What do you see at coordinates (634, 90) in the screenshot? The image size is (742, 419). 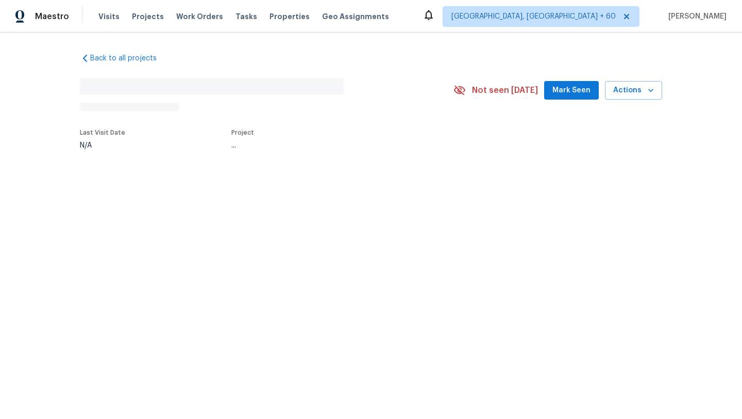 I see `button: Actions` at bounding box center [634, 90].